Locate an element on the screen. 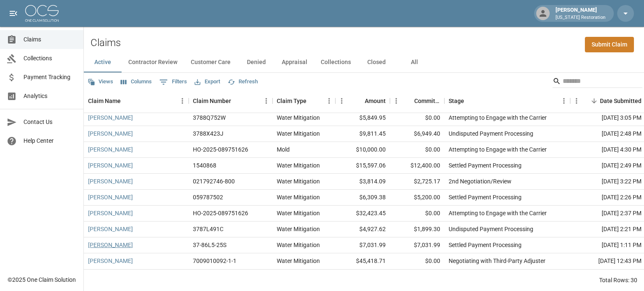 This screenshot has height=291, width=644. button: Closed is located at coordinates (376, 62).